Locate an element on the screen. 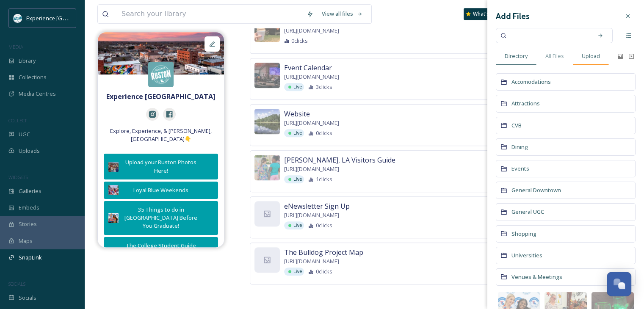 The height and width of the screenshot is (309, 644). img: fb003ca6-3847-4083-9791-8fcff1e56fec.jpg is located at coordinates (161, 53).